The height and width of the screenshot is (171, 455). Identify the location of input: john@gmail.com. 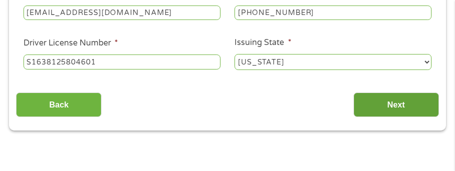
(122, 13).